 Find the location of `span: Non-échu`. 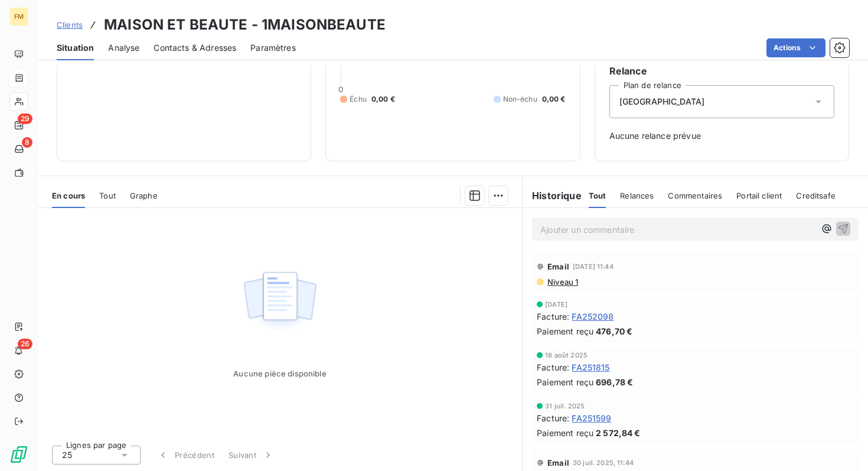

span: Non-échu is located at coordinates (520, 99).